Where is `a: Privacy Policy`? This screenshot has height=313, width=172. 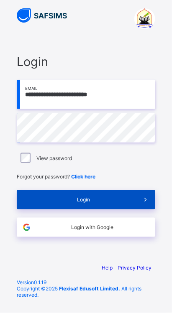 a: Privacy Policy is located at coordinates (134, 268).